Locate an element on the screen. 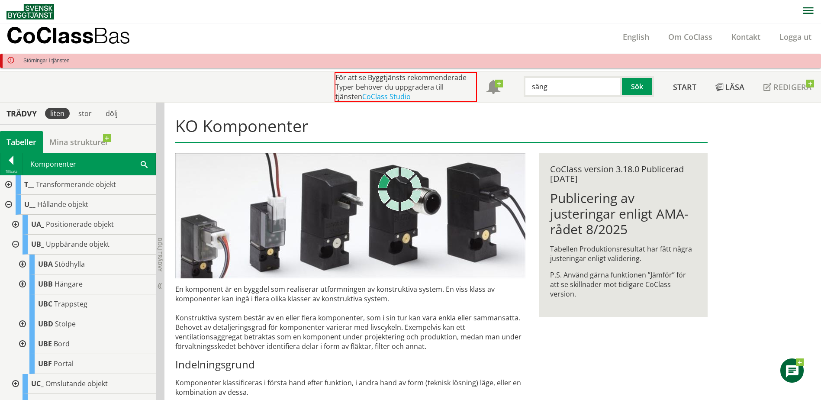  p: CoClass is located at coordinates (68, 35).